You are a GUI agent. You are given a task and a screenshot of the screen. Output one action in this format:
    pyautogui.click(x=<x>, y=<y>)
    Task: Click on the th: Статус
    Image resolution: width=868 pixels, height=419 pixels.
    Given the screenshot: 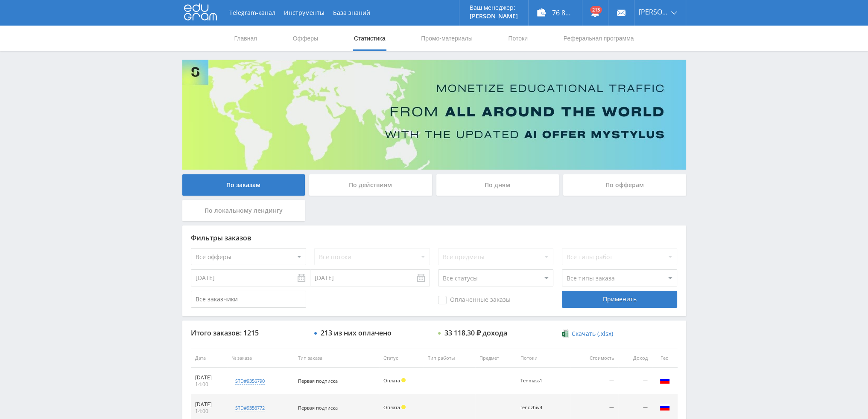 What is the action you would take?
    pyautogui.click(x=401, y=358)
    